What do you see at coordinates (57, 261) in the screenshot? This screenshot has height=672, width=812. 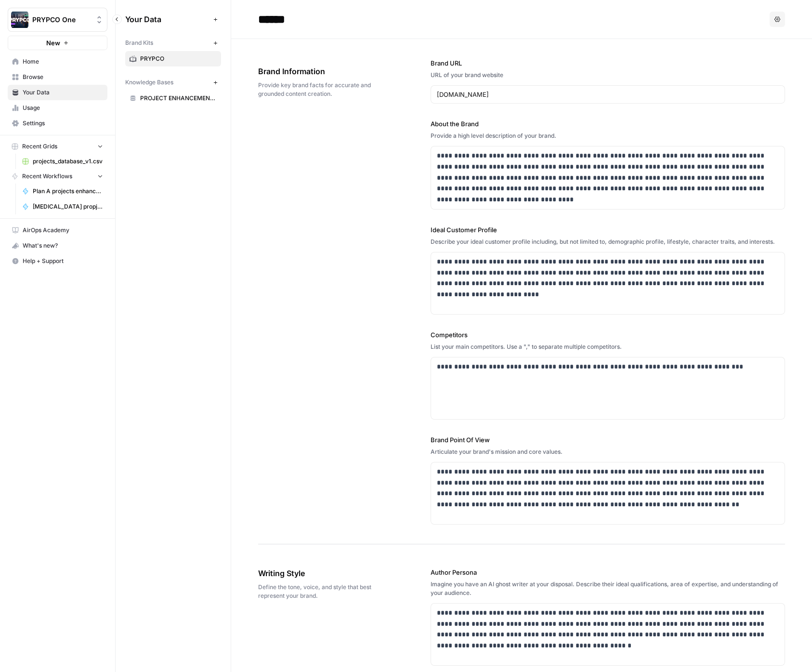 I see `button: Help + Support` at bounding box center [57, 261].